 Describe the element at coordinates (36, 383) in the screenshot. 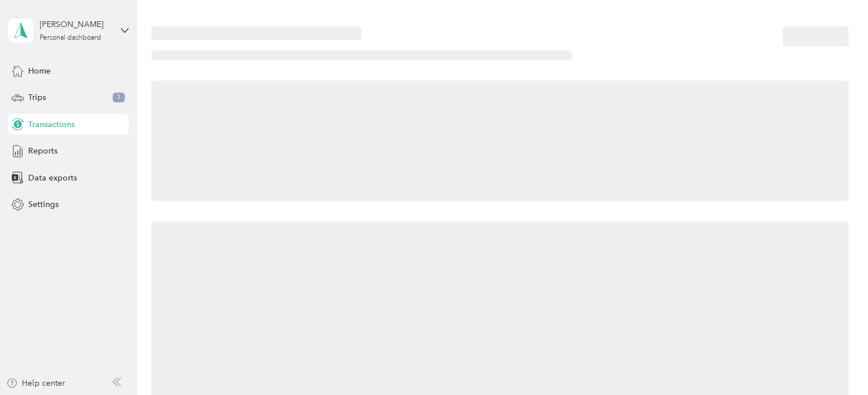

I see `div: Help center` at that location.